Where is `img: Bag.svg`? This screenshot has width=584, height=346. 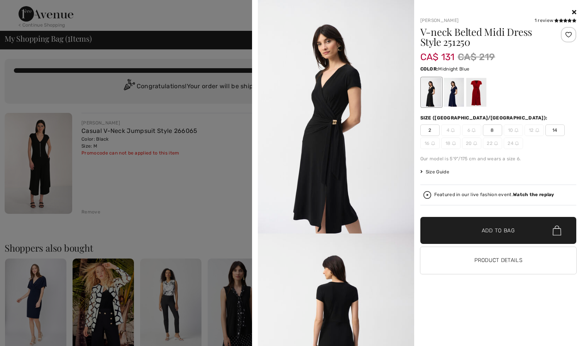 img: Bag.svg is located at coordinates (557, 231).